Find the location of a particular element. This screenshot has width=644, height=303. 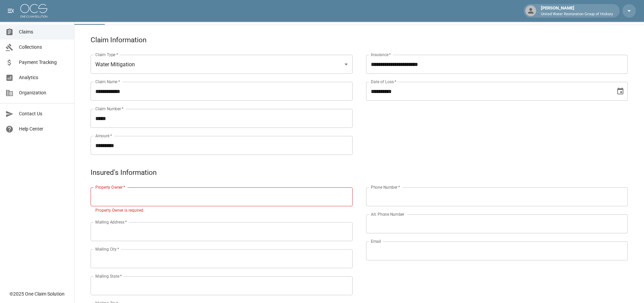

span: Collections is located at coordinates (43, 47).